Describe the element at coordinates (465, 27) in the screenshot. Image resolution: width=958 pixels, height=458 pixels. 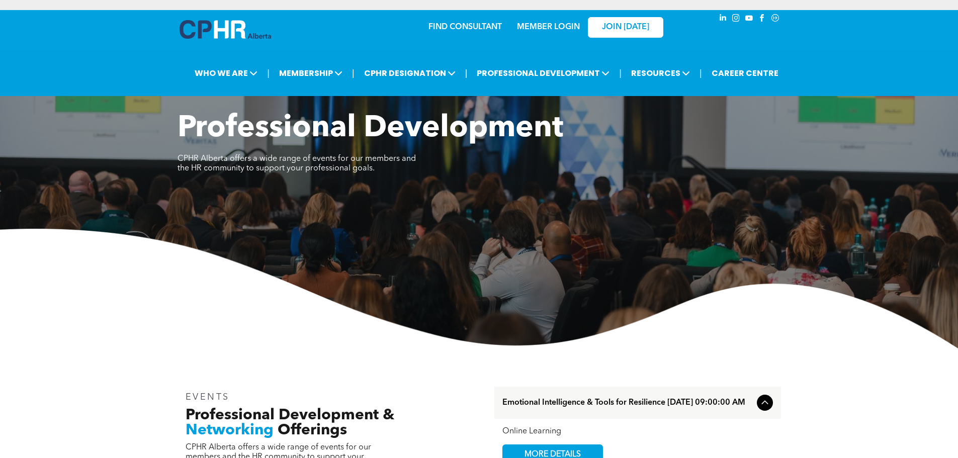
I see `a: FIND CONSULTANT` at that location.